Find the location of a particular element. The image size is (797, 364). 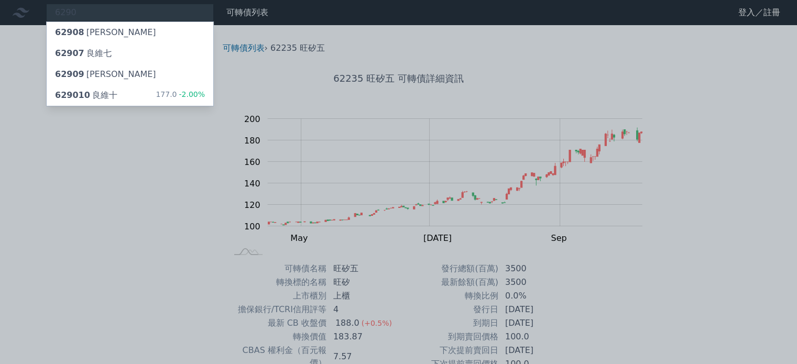

span: -2.00% is located at coordinates (191, 94).